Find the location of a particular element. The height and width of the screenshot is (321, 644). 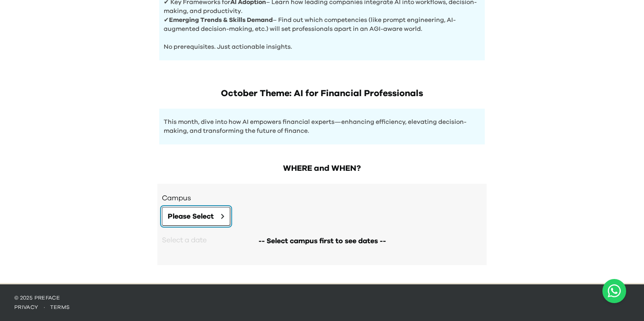

p: ✔ – Find out which competencies (like prompt engineering, AI-augmented decision-making, etc.) wil... is located at coordinates (322, 24).